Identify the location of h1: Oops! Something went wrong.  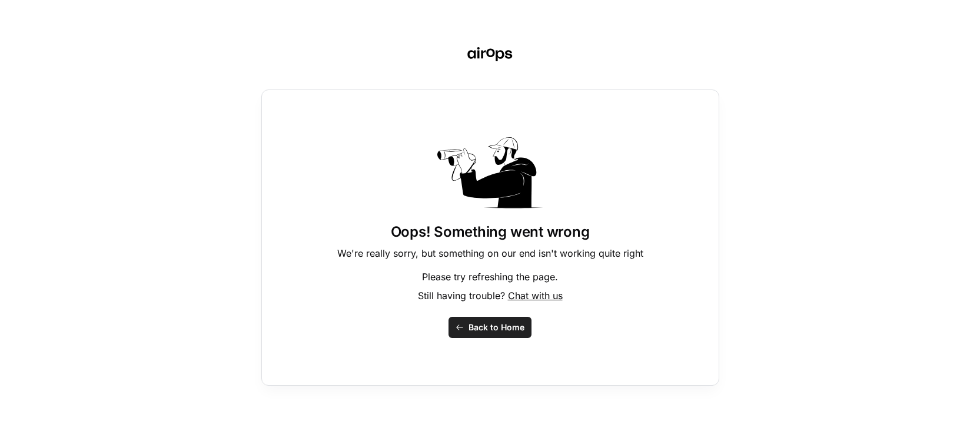
(491, 232).